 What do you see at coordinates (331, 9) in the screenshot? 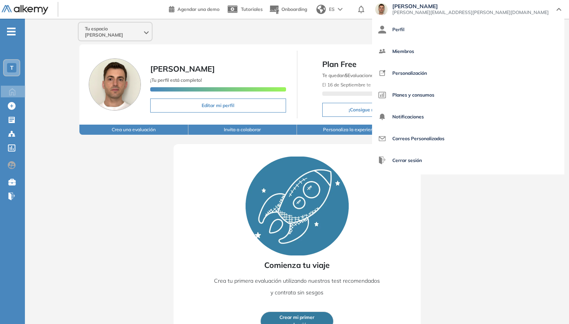
I see `span: ES` at bounding box center [331, 9].